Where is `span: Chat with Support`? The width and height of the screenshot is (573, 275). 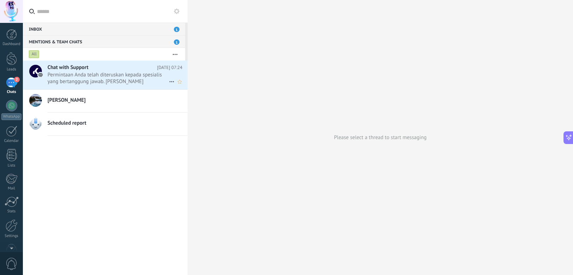
span: Chat with Support is located at coordinates (68, 68).